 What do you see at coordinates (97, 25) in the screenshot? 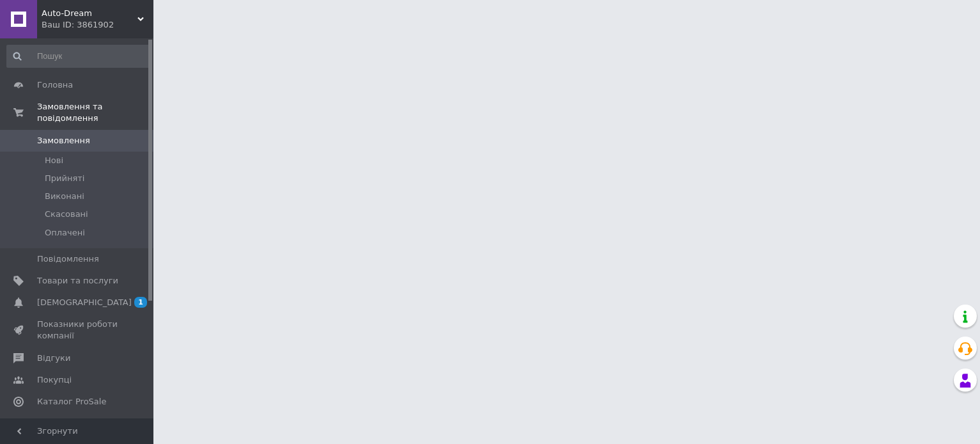
I see `div: Ваш ID: 3861902` at bounding box center [97, 25].